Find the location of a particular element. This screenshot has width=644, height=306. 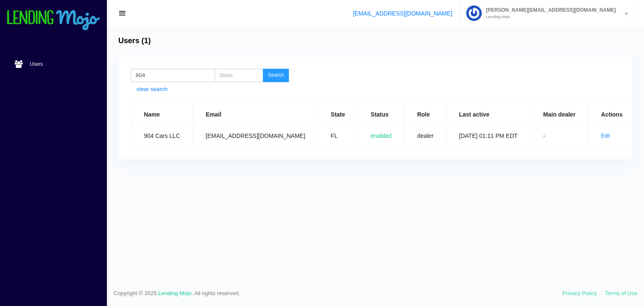

th: State is located at coordinates (338, 114).